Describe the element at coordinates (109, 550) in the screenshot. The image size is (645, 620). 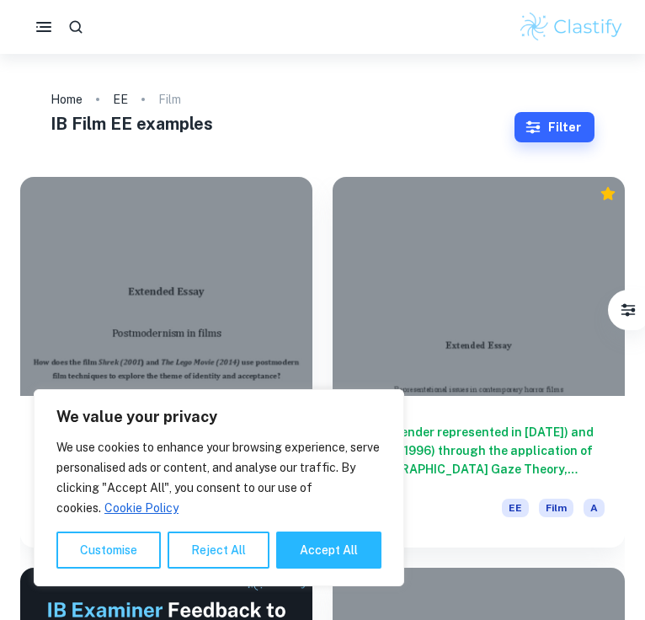
I see `button: Customise` at that location.